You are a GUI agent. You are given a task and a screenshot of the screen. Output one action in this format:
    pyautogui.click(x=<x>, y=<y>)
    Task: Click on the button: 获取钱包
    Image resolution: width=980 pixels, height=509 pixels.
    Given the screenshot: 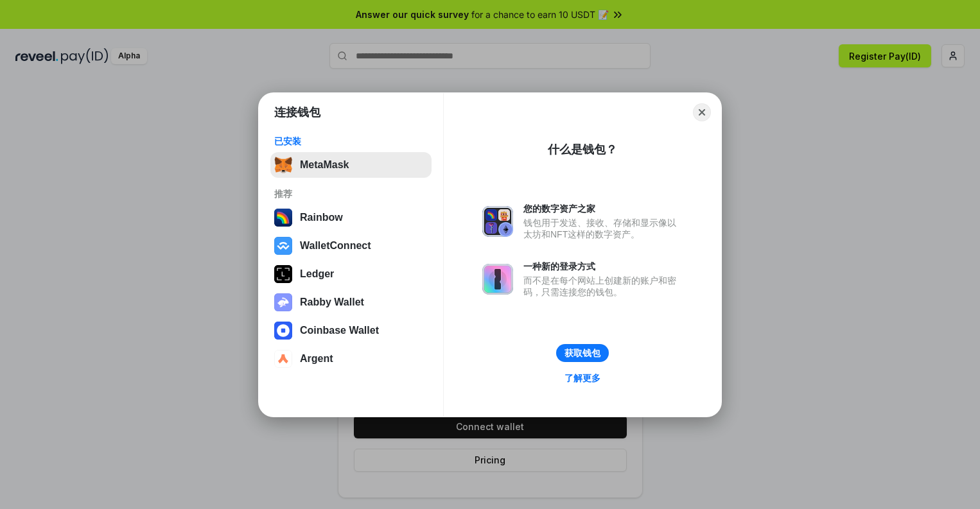 What is the action you would take?
    pyautogui.click(x=582, y=353)
    